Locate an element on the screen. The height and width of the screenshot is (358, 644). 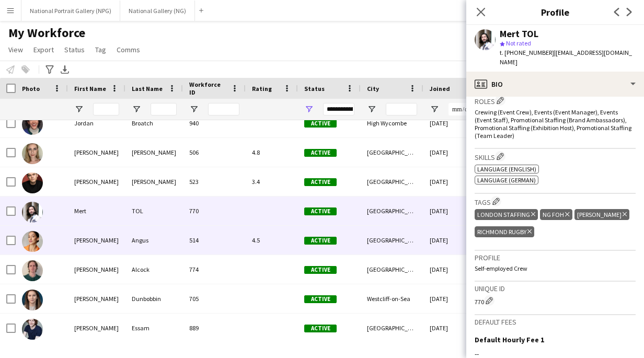
div: NG FOH is located at coordinates (556, 215).